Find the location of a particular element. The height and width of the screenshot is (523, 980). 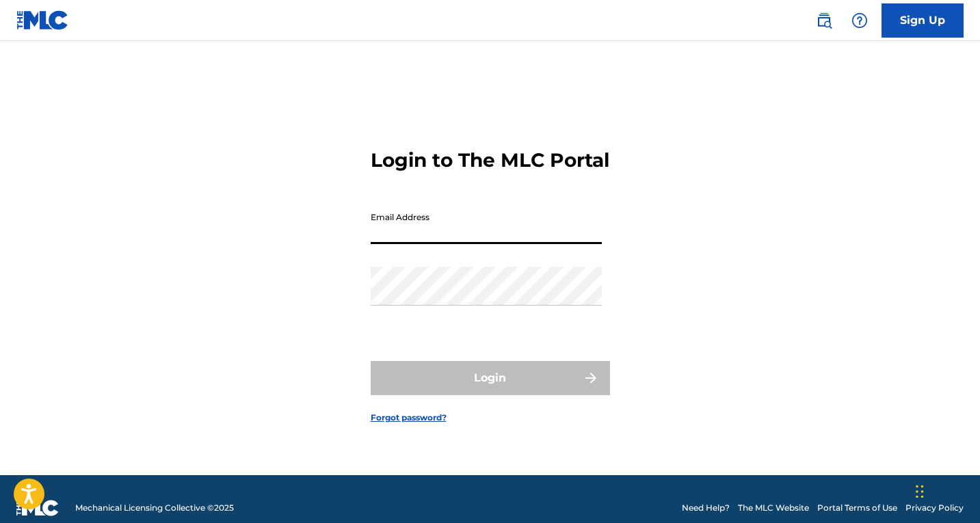

span: Mechanical Licensing Collective © 2025 is located at coordinates (155, 508).